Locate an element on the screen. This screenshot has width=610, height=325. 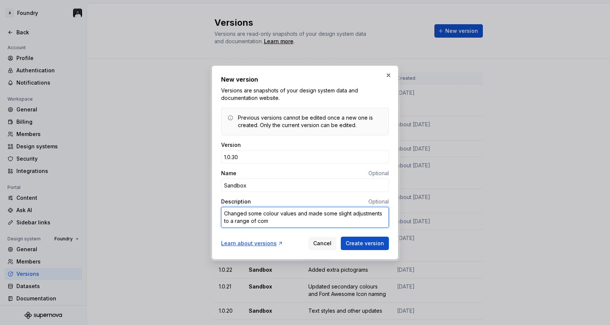
button: Cancel is located at coordinates (322, 244).